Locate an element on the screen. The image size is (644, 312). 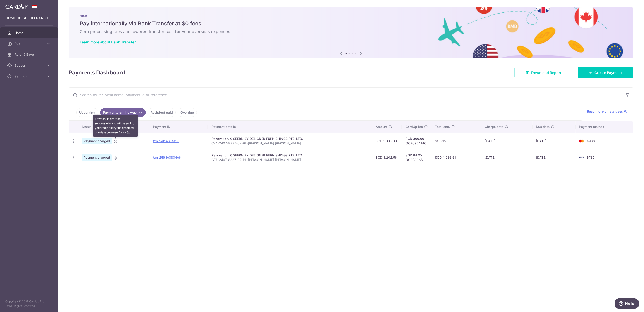
span: Due date is located at coordinates (543, 127).